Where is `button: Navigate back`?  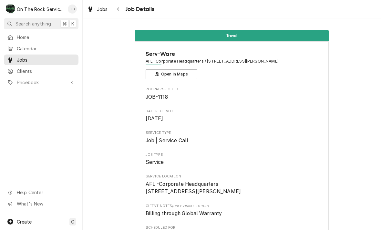 button: Navigate back is located at coordinates (119, 9).